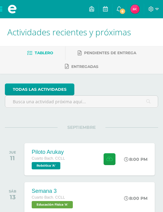 The height and width of the screenshot is (212, 163). Describe the element at coordinates (110, 53) in the screenshot. I see `span: Pendientes de entrega` at that location.